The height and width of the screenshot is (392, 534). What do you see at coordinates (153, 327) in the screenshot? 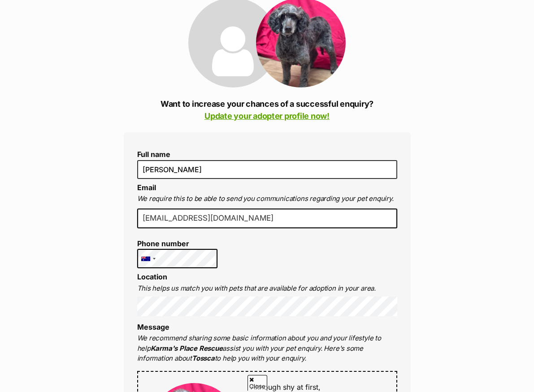
I see `label: Message` at bounding box center [153, 327].